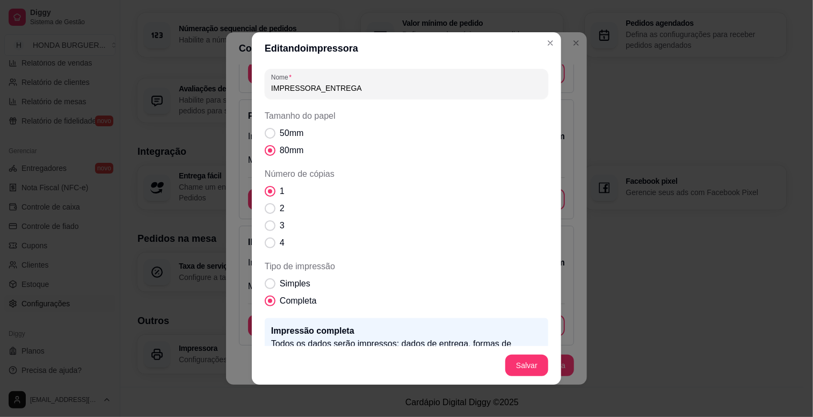 The width and height of the screenshot is (813, 417). Describe the element at coordinates (406, 48) in the screenshot. I see `header: Editando impressora` at that location.